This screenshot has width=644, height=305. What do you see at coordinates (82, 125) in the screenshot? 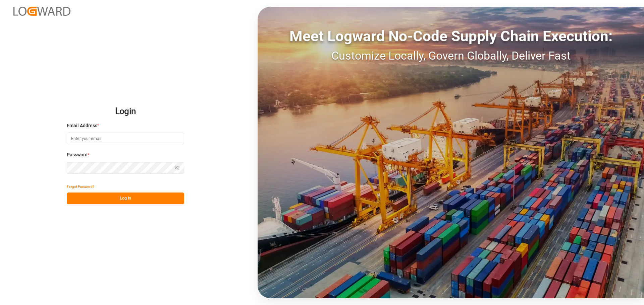
I see `span: Email Address` at bounding box center [82, 125].